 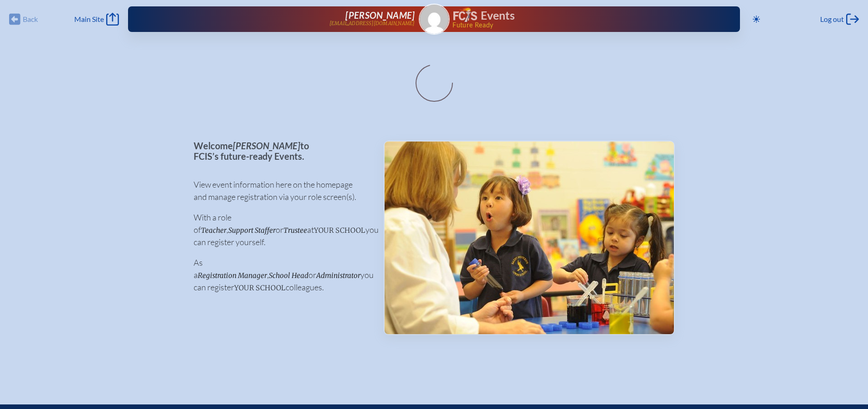 What do you see at coordinates (295, 230) in the screenshot?
I see `span: Trustee` at bounding box center [295, 230].